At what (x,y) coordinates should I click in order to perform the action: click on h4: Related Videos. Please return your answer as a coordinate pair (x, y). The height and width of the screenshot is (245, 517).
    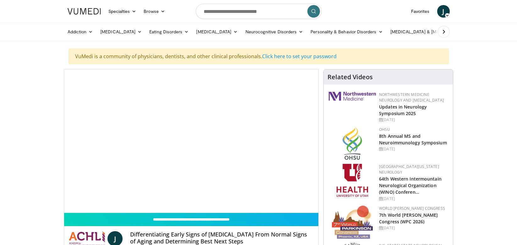
    Looking at the image, I should click on (350, 77).